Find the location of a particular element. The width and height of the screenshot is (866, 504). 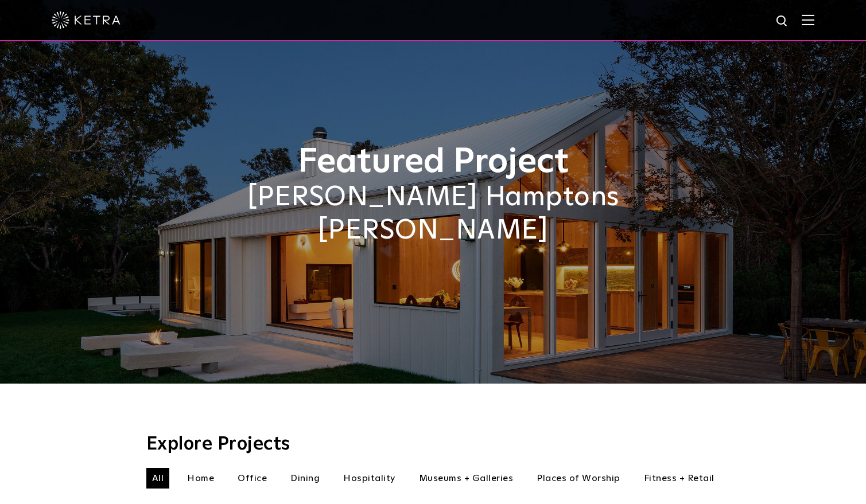

h3: Explore Projects is located at coordinates (433, 445).